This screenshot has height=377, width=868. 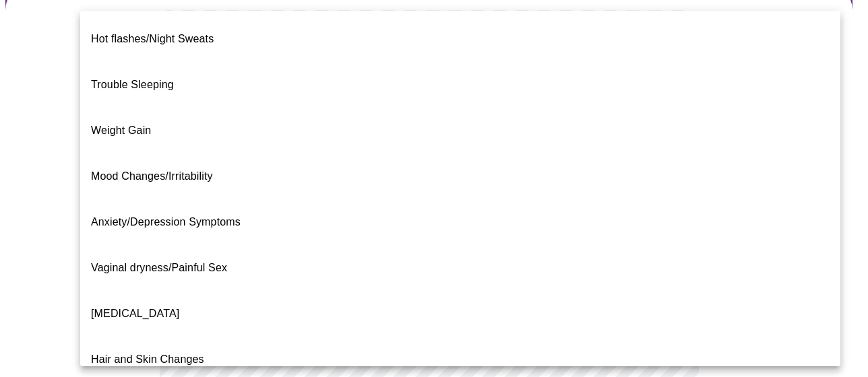 What do you see at coordinates (121, 130) in the screenshot?
I see `span: Weight Gain` at bounding box center [121, 130].